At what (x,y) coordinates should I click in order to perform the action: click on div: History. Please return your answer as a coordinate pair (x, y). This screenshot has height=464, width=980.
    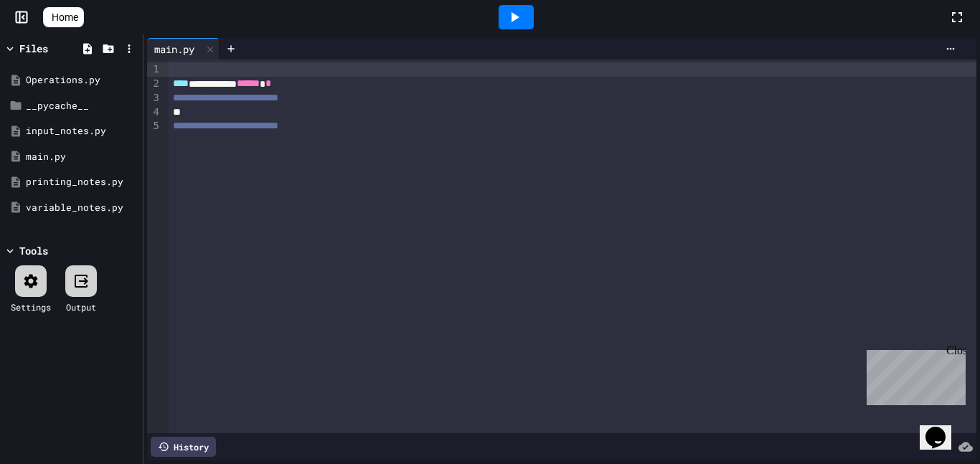
    Looking at the image, I should click on (183, 446).